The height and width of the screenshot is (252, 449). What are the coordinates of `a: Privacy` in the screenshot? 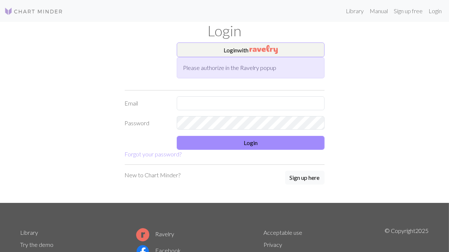 It's located at (273, 244).